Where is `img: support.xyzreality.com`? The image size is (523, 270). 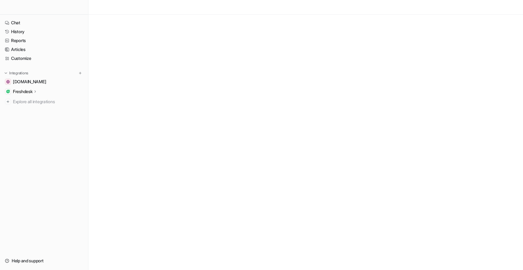
img: support.xyzreality.com is located at coordinates (8, 82).